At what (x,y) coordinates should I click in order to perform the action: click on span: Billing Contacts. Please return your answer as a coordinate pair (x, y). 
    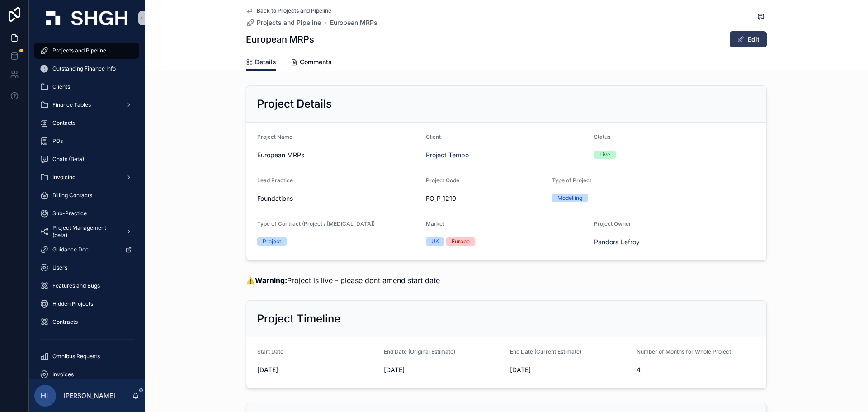
    Looking at the image, I should click on (72, 195).